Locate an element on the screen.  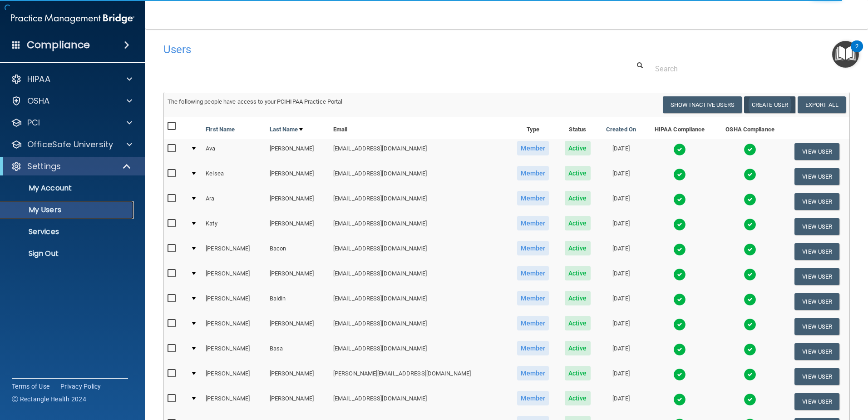
a: PCI is located at coordinates (71, 123).